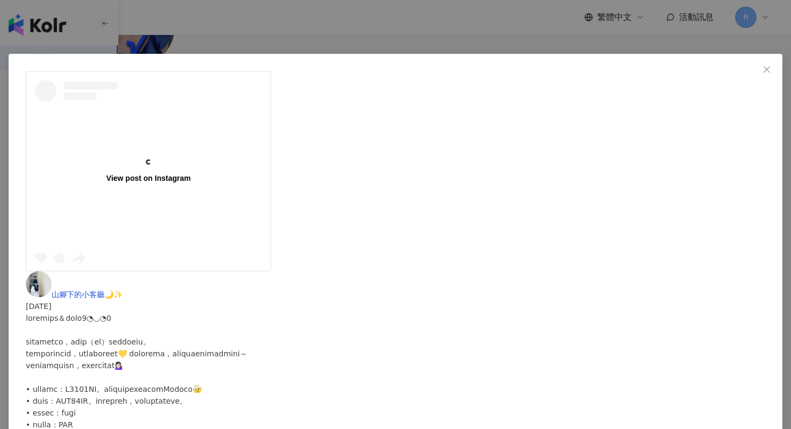 The image size is (791, 429). Describe the element at coordinates (767, 69) in the screenshot. I see `button: Close` at that location.